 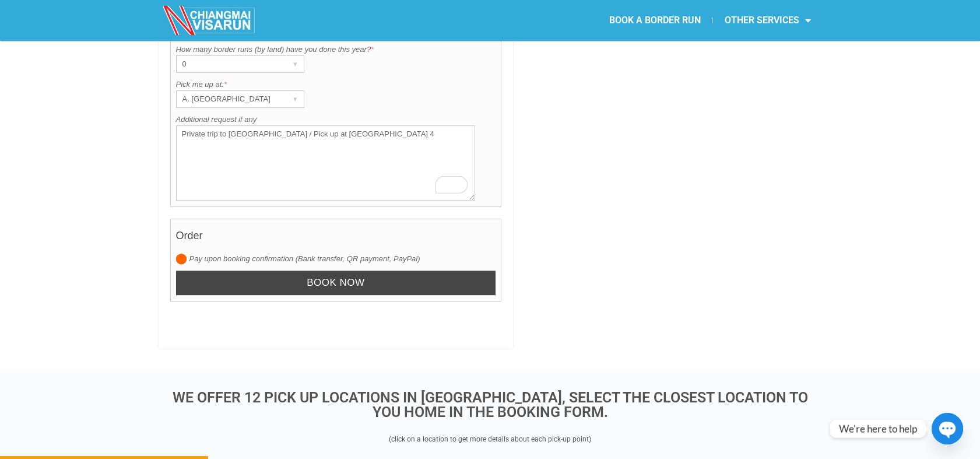 I want to click on nav: Menu, so click(x=656, y=20).